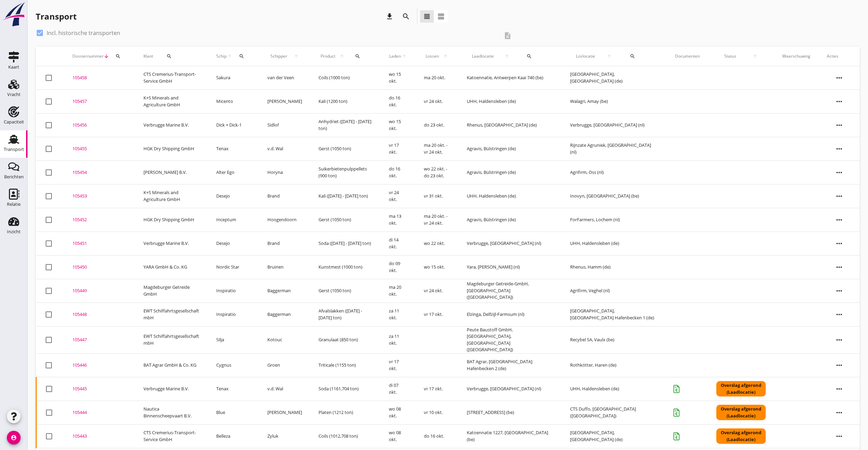 Image resolution: width=868 pixels, height=450 pixels. What do you see at coordinates (328, 56) in the screenshot?
I see `span: Product` at bounding box center [328, 56].